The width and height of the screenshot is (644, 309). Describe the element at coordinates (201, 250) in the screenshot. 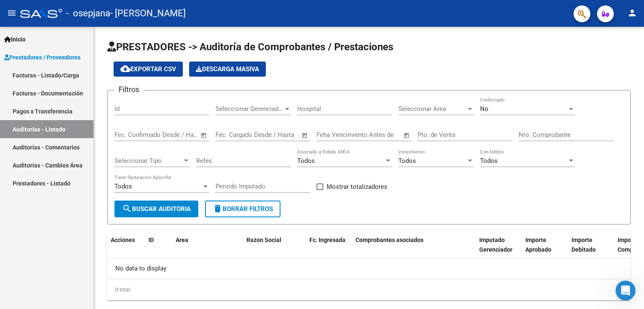

I see `datatable-header-cell: Area` at that location.